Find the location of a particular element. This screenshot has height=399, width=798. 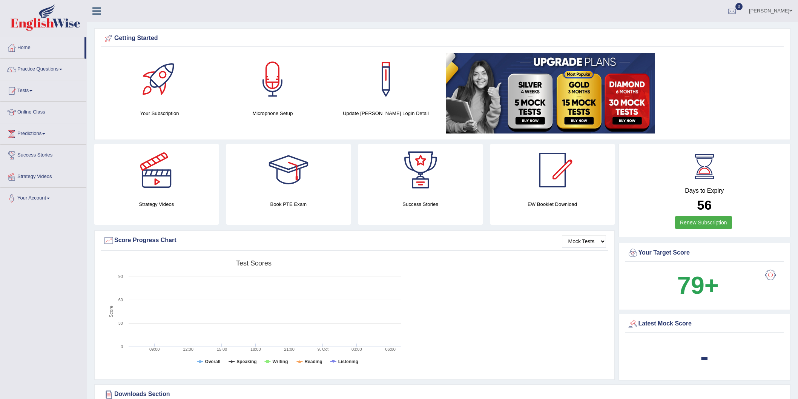

a: Online Class is located at coordinates (43, 111).